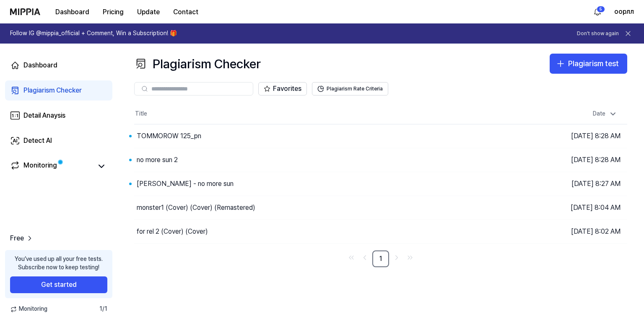 This screenshot has height=325, width=644. What do you see at coordinates (196, 208) in the screenshot?
I see `div: monster1 (Cover) (Cover) (Remastered)` at bounding box center [196, 208].